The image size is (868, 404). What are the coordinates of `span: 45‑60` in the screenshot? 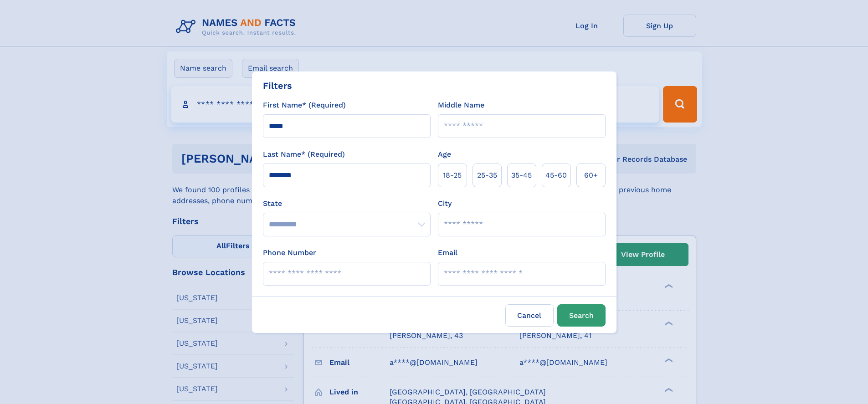 It's located at (556, 175).